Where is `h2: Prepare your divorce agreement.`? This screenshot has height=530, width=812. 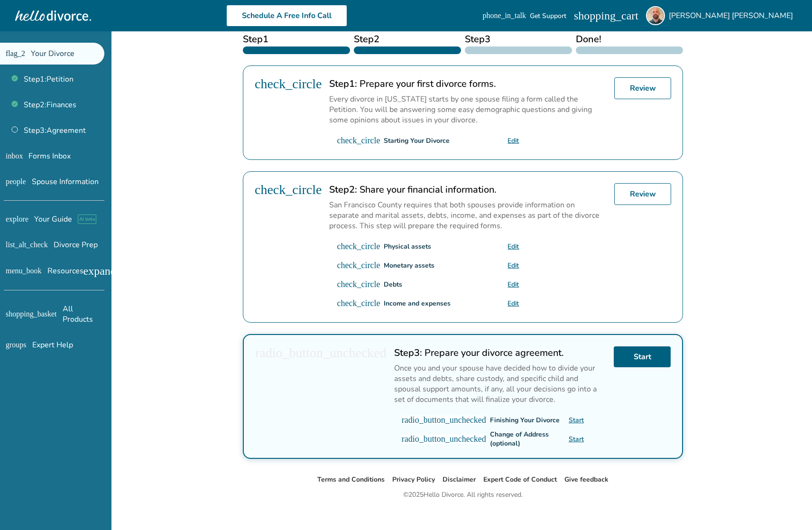 h2: Prepare your divorce agreement. is located at coordinates (500, 352).